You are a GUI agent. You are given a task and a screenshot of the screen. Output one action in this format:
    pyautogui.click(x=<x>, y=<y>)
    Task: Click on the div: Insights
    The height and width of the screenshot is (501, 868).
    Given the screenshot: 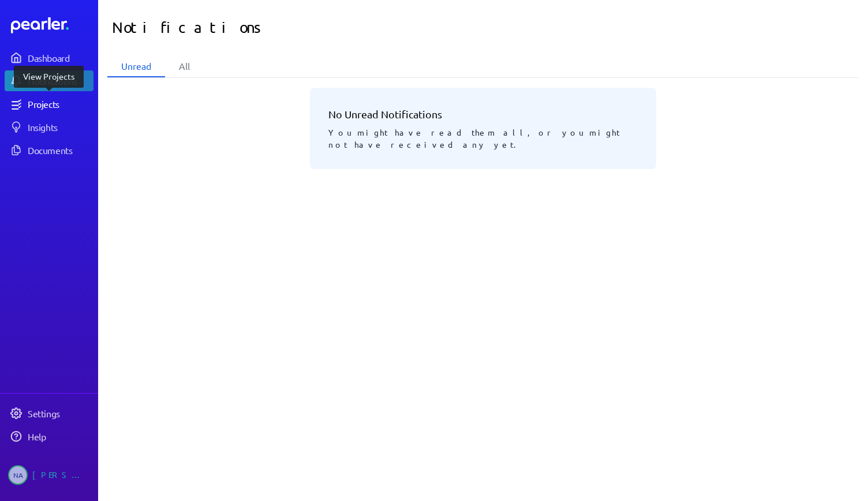 What is the action you would take?
    pyautogui.click(x=60, y=127)
    